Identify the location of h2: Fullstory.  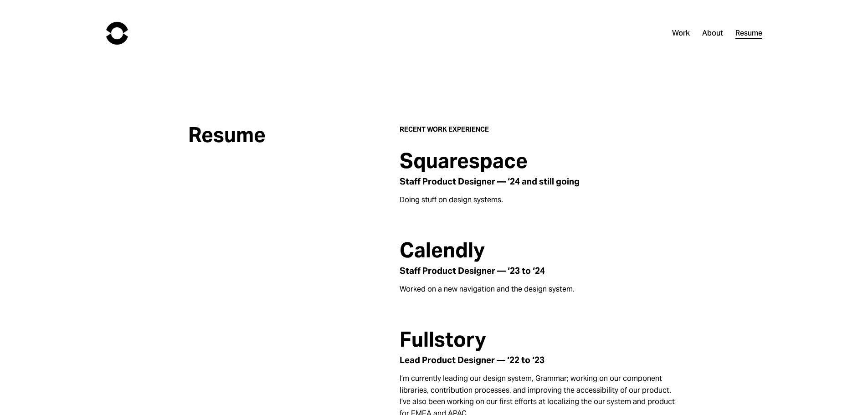
(540, 340).